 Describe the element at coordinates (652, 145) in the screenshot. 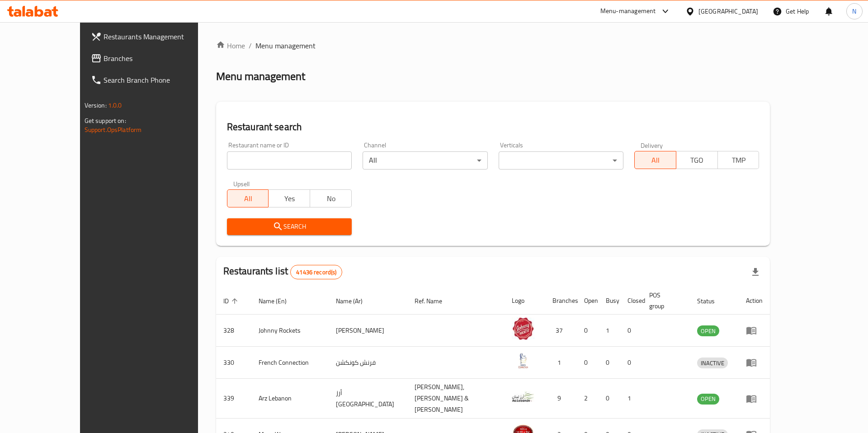

I see `label: Delivery` at that location.